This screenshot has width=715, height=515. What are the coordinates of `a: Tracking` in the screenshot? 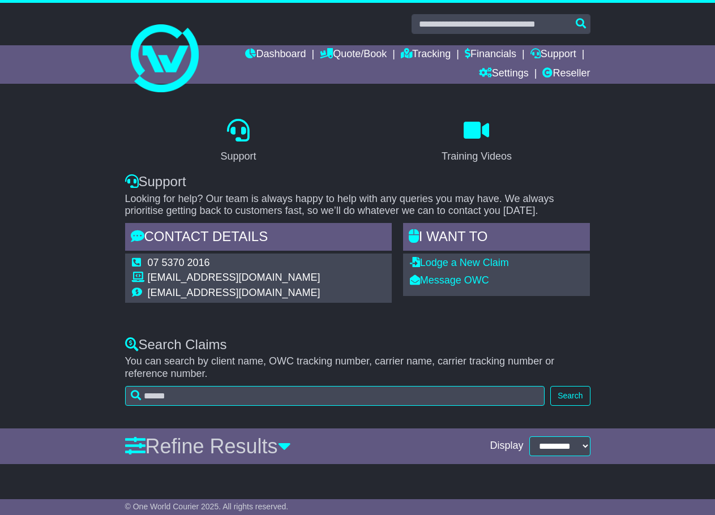 It's located at (425, 55).